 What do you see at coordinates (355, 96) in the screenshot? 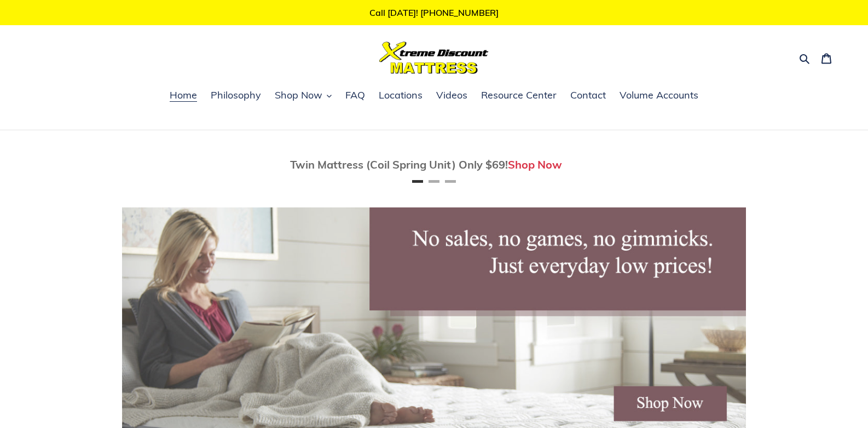
I see `a: FAQ` at bounding box center [355, 96].